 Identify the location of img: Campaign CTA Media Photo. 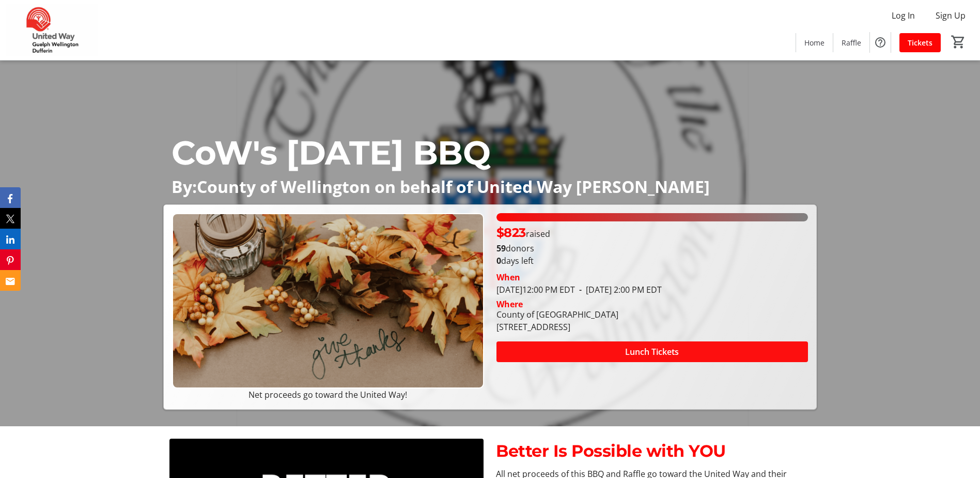
(328, 301).